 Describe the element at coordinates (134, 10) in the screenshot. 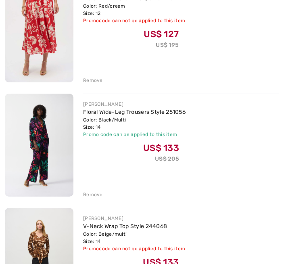

I see `div: Color: Red/cream Size: 12` at that location.